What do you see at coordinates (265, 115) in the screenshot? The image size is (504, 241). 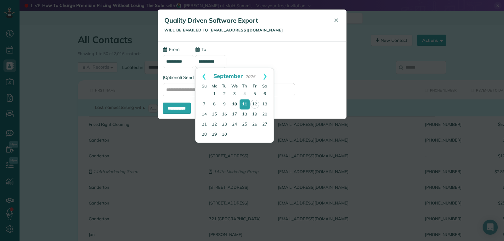 I see `a: 20` at bounding box center [265, 115].